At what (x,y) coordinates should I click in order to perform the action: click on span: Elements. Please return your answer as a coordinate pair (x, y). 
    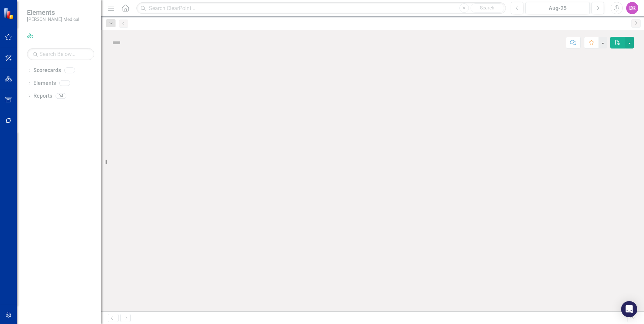
    Looking at the image, I should click on (53, 13).